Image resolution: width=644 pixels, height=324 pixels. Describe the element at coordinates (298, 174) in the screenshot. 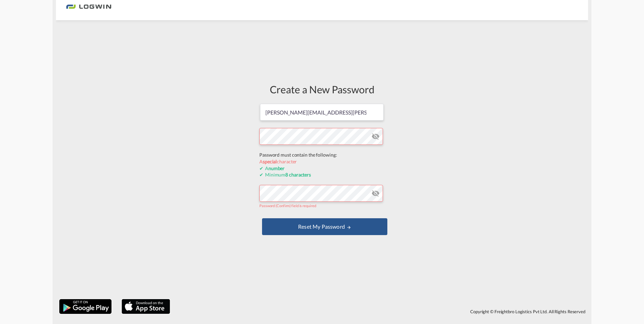

I see `b: 8 characters` at that location.